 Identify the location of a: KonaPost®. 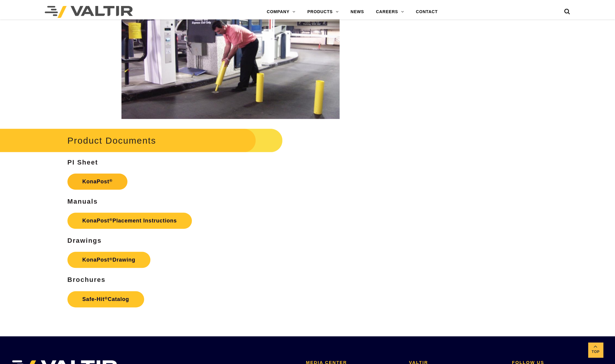
(97, 181).